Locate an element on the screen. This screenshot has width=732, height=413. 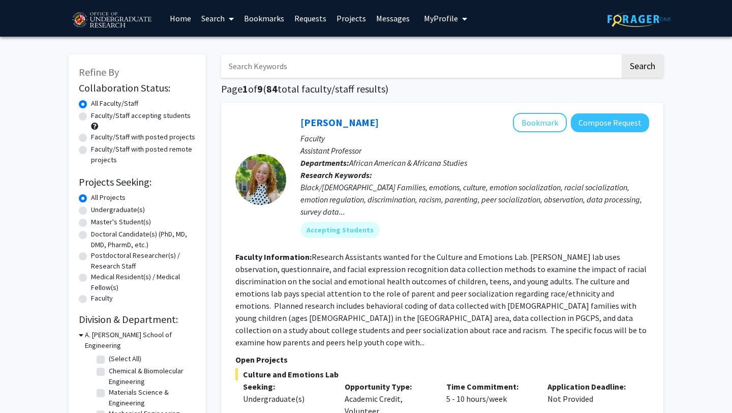
p: Seeking: is located at coordinates (286, 386).